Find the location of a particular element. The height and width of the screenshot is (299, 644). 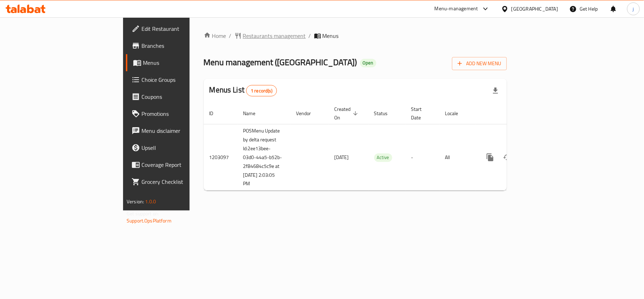

span: Upsell is located at coordinates (183, 148).